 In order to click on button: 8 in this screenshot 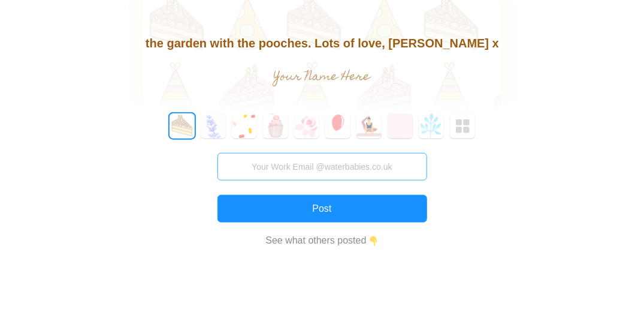, I will do `click(432, 126)`.